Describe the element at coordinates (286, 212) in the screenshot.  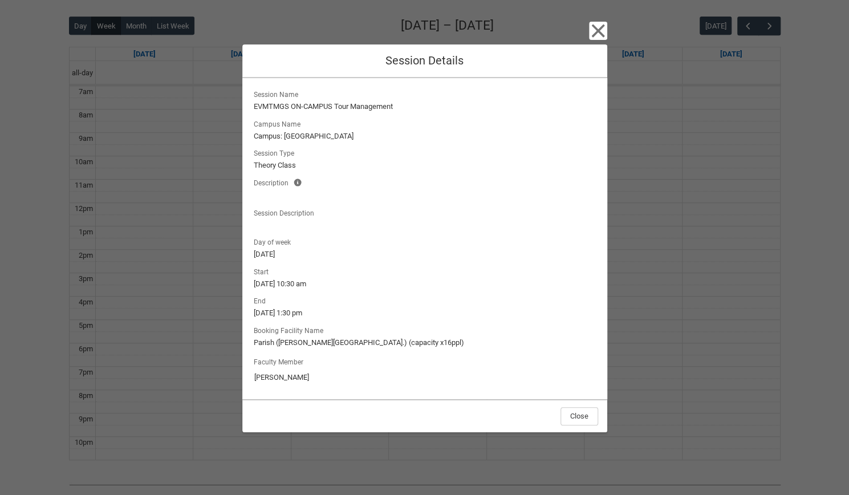
I see `span: Session Description` at that location.